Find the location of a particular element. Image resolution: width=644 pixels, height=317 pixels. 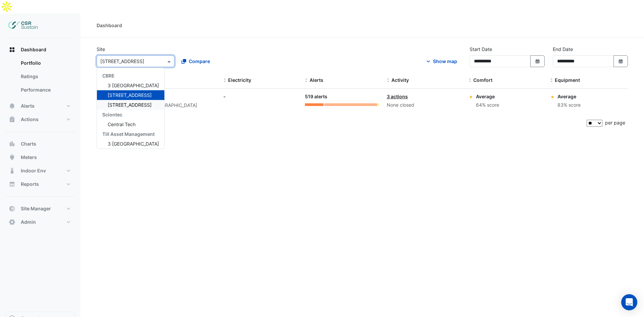

span: Dashboard is located at coordinates (33, 50).